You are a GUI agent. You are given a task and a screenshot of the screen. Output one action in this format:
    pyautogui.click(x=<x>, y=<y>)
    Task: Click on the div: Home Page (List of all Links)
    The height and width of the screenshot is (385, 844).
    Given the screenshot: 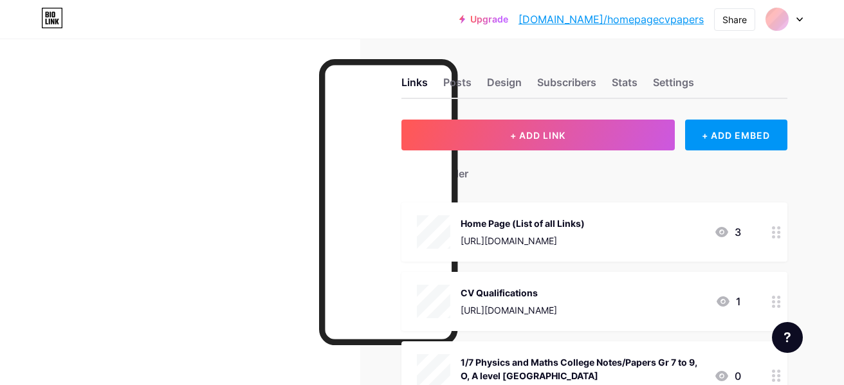 What is the action you would take?
    pyautogui.click(x=523, y=223)
    